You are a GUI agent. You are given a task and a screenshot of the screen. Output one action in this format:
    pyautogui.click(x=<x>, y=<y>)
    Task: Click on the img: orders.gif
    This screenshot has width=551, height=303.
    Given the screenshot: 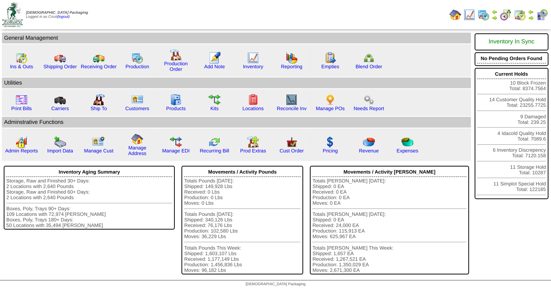 What is the action you would take?
    pyautogui.click(x=215, y=58)
    